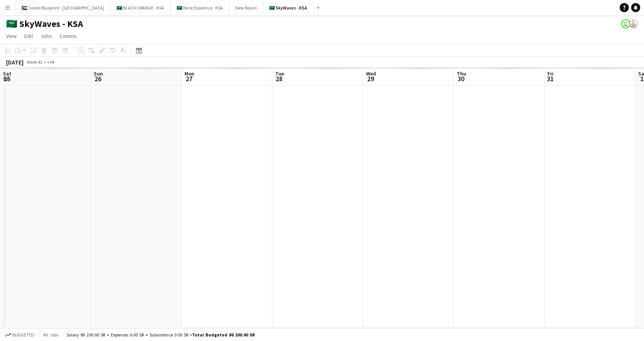  Describe the element at coordinates (279, 74) in the screenshot. I see `span: Tue` at that location.